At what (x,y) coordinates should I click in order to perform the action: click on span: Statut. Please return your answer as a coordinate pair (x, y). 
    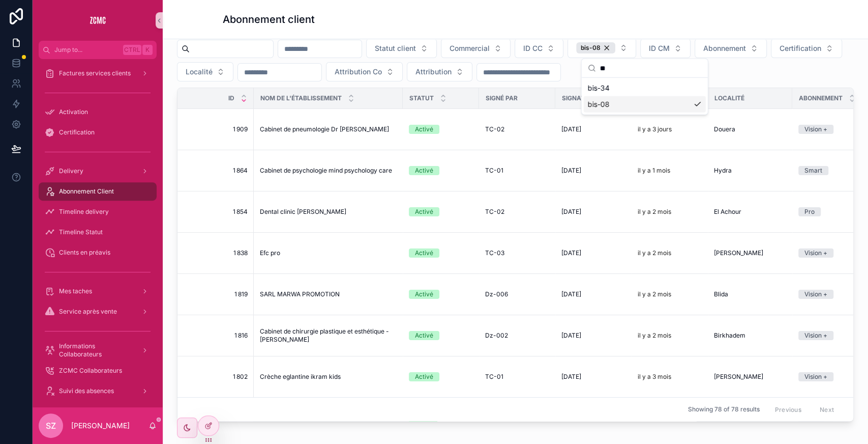
    Looking at the image, I should click on (421, 98).